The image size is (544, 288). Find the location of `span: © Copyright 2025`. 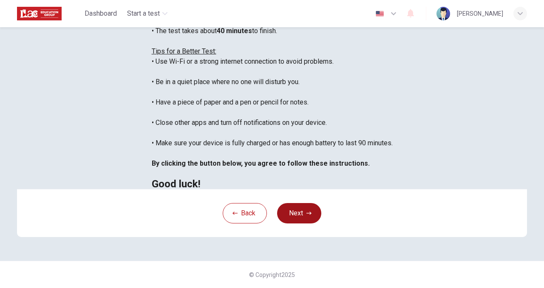

span: © Copyright 2025 is located at coordinates (272, 275).